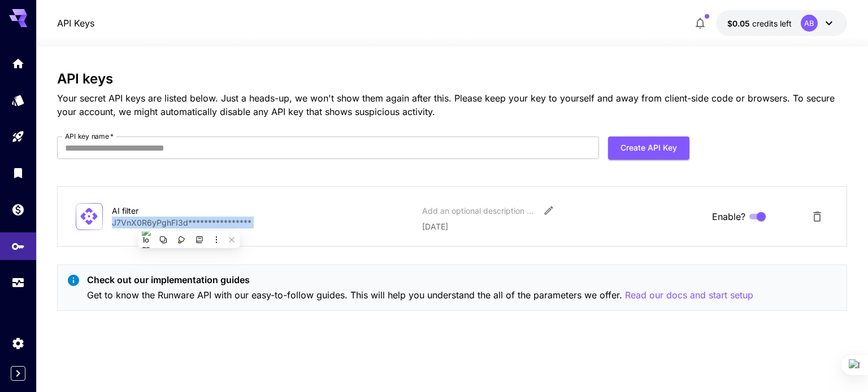 The height and width of the screenshot is (392, 868). I want to click on div: Settings, so click(18, 343).